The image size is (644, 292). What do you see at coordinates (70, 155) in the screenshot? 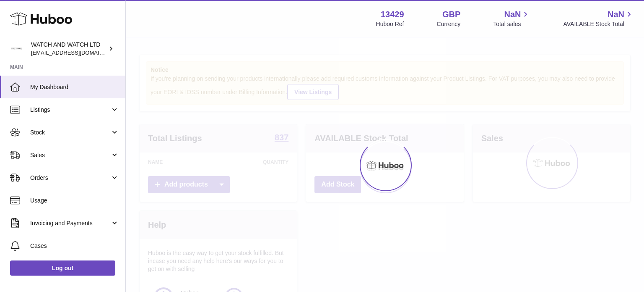
I see `span: Sales` at bounding box center [70, 155].